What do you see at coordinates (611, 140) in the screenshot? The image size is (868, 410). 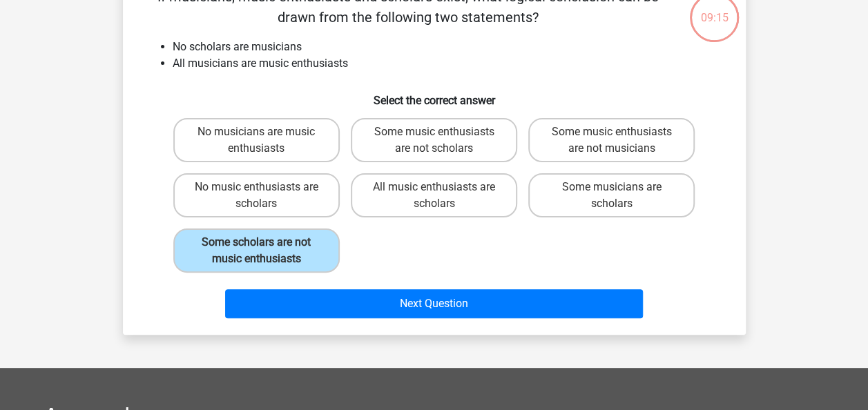 I see `label: Some music enthusiasts are not musicians` at bounding box center [611, 140].